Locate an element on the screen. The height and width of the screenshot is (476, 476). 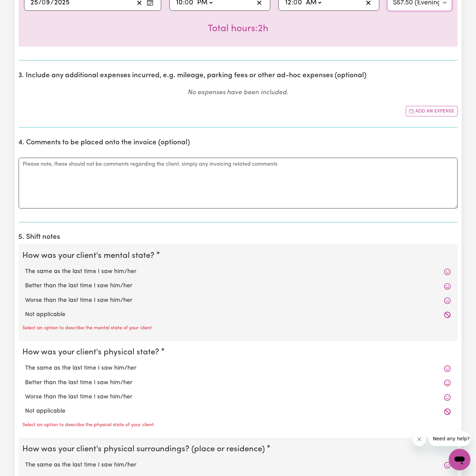
em: No expenses have been included. is located at coordinates (238, 92).